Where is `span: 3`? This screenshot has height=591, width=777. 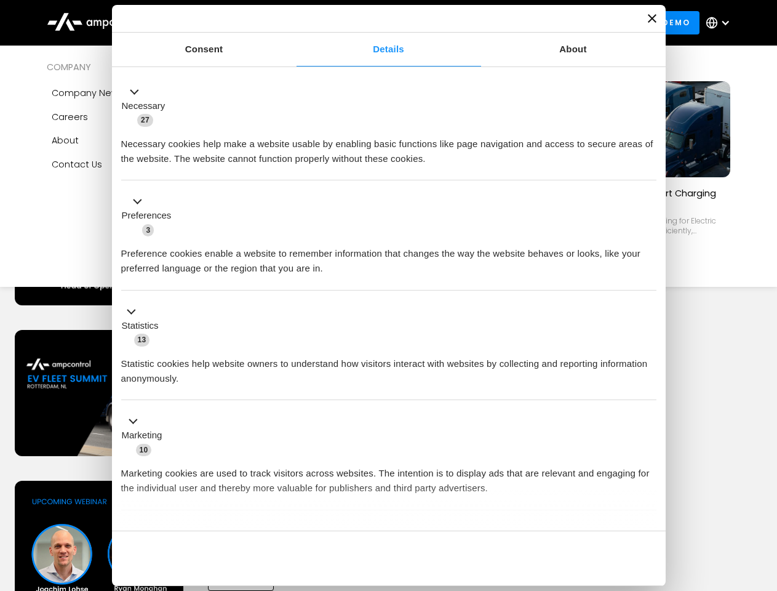
span: 3 is located at coordinates (148, 230).